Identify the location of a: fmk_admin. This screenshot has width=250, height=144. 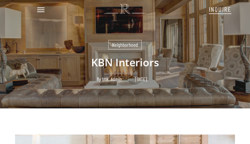
(112, 79).